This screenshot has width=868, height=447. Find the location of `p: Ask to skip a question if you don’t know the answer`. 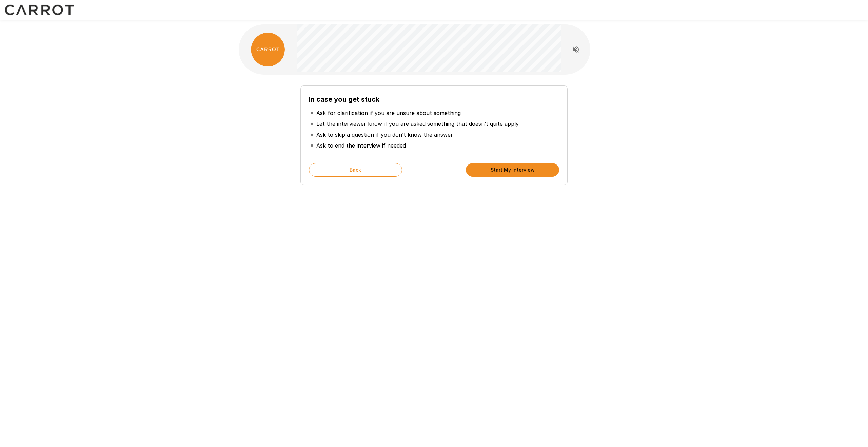

p: Ask to skip a question if you don’t know the answer is located at coordinates (384, 135).